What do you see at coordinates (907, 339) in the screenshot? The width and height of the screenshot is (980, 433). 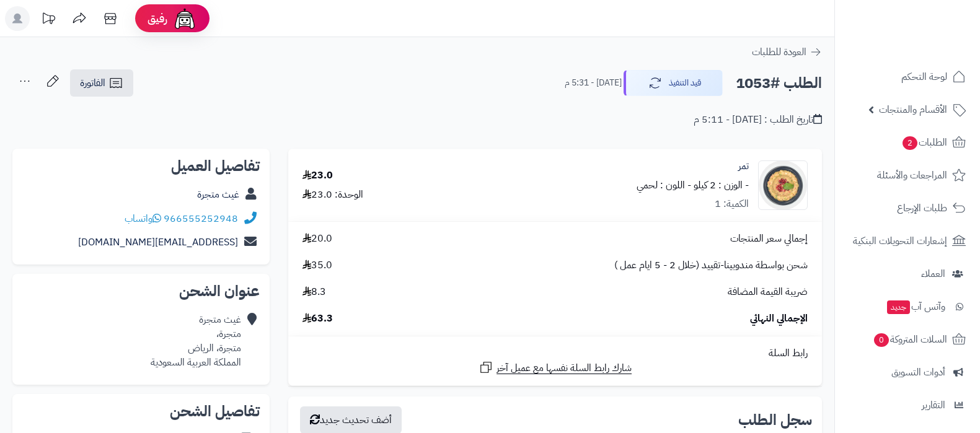 I see `a: السلات المتروكة0` at bounding box center [907, 339].